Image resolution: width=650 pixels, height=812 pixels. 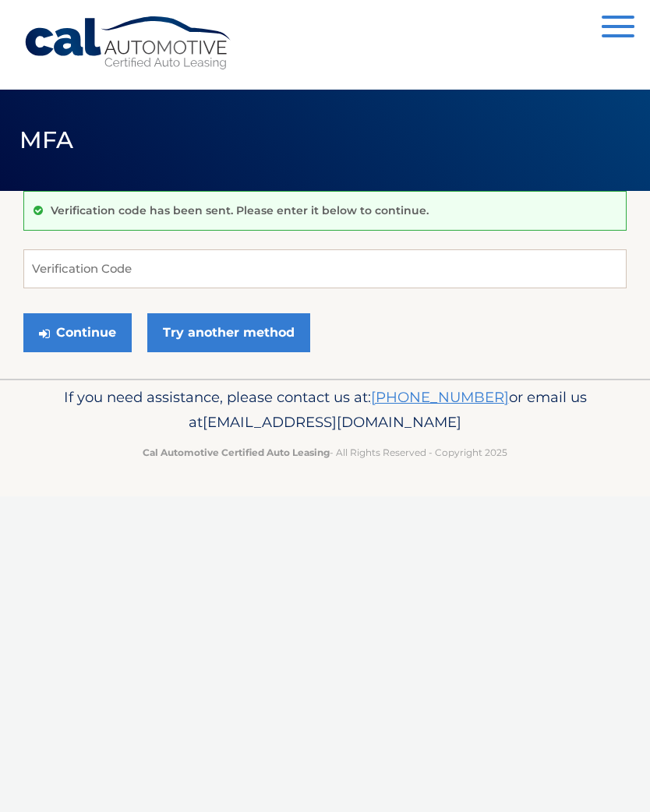 I want to click on p: - All Rights Reserved - Copyright 2025, so click(x=325, y=452).